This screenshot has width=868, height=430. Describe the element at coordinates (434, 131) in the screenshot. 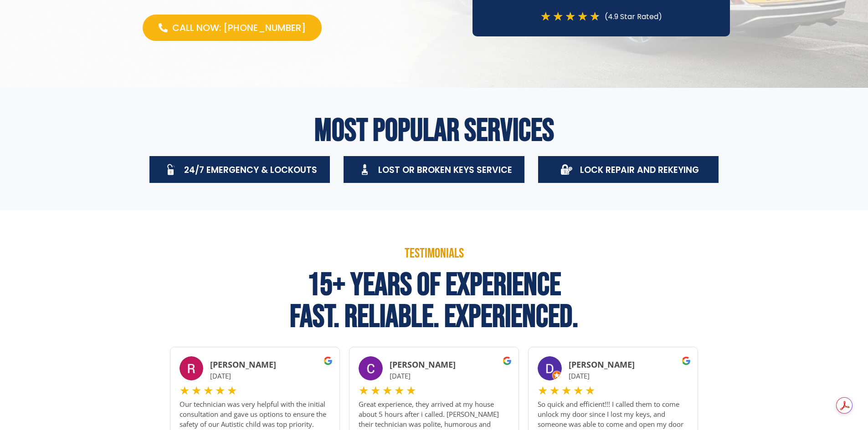

I see `h2: Most Popular Services` at that location.